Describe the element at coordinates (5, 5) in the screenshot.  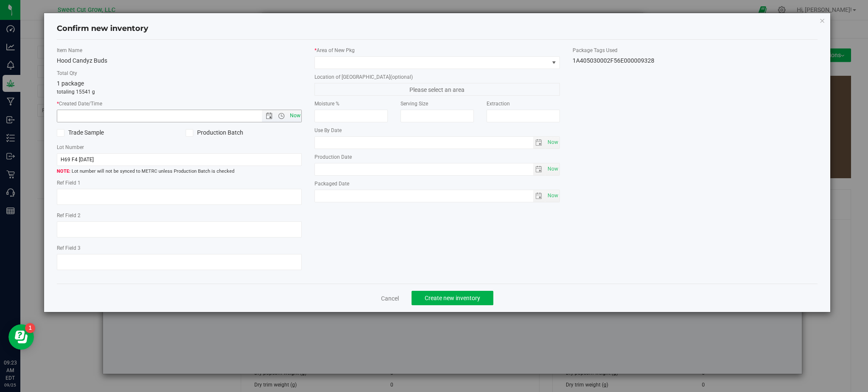
I see `span: 1` at that location.